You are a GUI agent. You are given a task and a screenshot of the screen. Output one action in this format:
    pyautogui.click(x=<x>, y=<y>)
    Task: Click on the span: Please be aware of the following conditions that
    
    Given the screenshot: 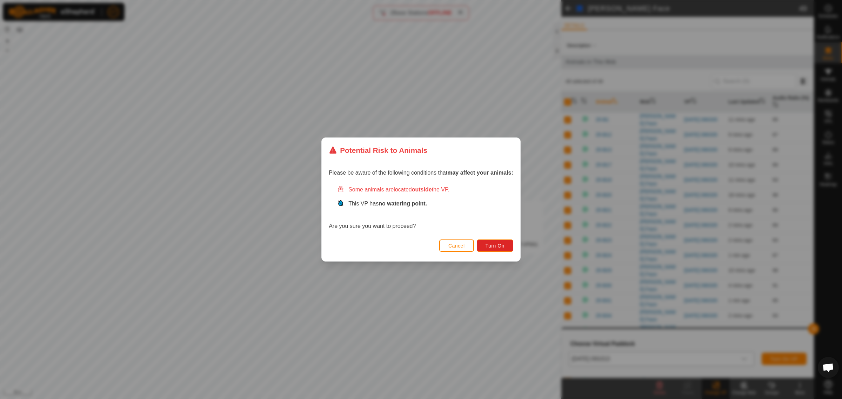 What is the action you would take?
    pyautogui.click(x=421, y=173)
    